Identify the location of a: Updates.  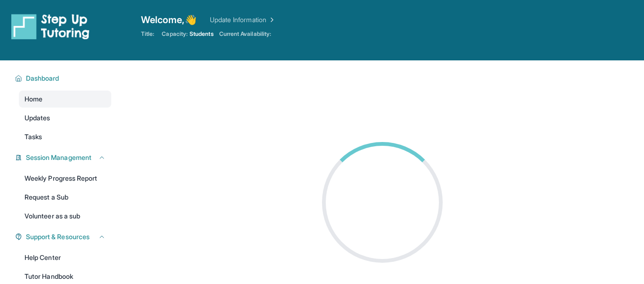
(65, 118).